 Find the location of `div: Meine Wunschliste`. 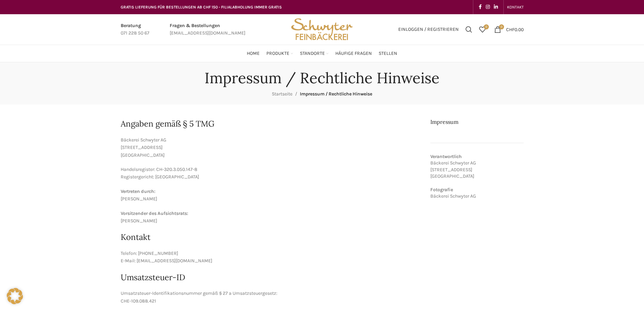

div: Meine Wunschliste is located at coordinates (482, 30).